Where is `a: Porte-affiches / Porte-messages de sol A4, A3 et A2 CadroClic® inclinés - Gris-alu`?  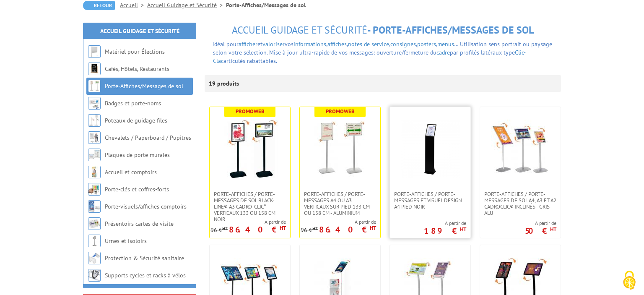
a: Porte-affiches / Porte-messages de sol A4, A3 et A2 CadroClic® inclinés - Gris-alu is located at coordinates (521, 203).